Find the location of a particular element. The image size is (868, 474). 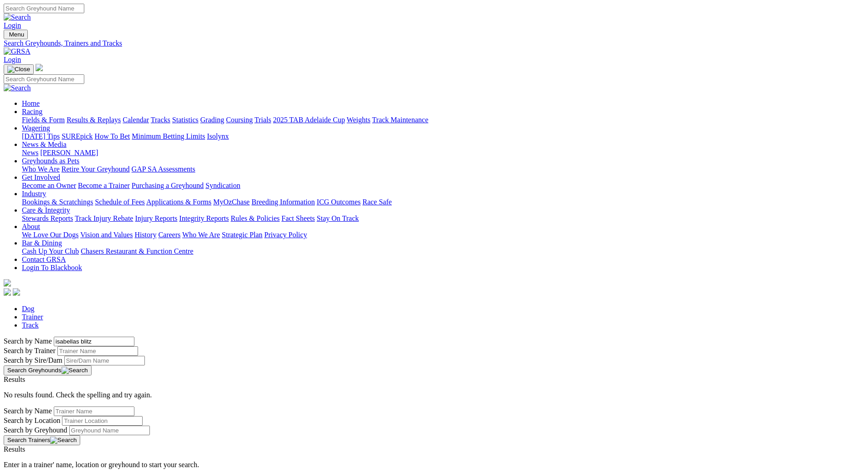

a: Minimum Betting Limits is located at coordinates (168, 136).